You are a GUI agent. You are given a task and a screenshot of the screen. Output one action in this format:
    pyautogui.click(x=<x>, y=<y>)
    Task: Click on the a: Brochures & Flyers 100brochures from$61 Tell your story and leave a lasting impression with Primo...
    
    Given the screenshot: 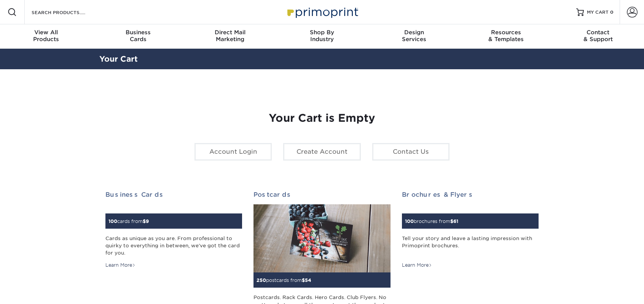 What is the action you would take?
    pyautogui.click(x=470, y=230)
    